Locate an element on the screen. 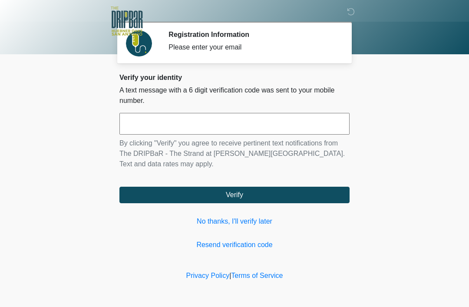 This screenshot has width=469, height=307. button: Verify is located at coordinates (234, 195).